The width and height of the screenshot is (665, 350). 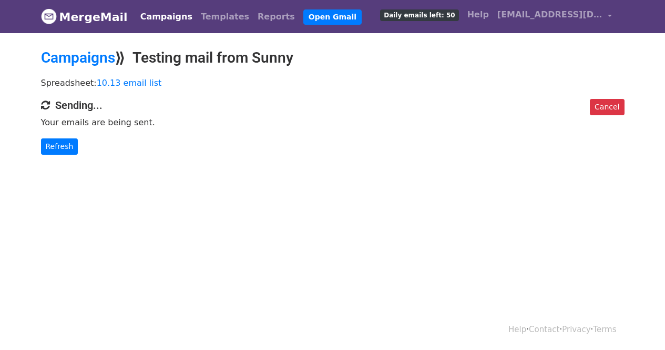 I want to click on a: Terms, so click(x=605, y=329).